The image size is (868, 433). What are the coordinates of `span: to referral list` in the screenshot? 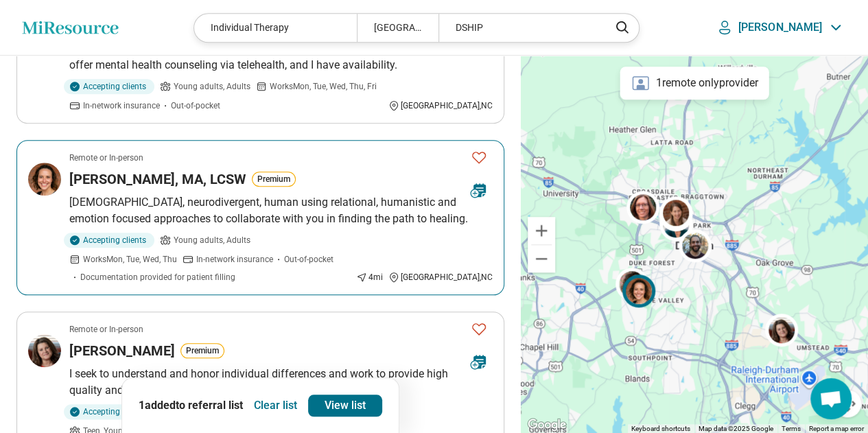 It's located at (210, 405).